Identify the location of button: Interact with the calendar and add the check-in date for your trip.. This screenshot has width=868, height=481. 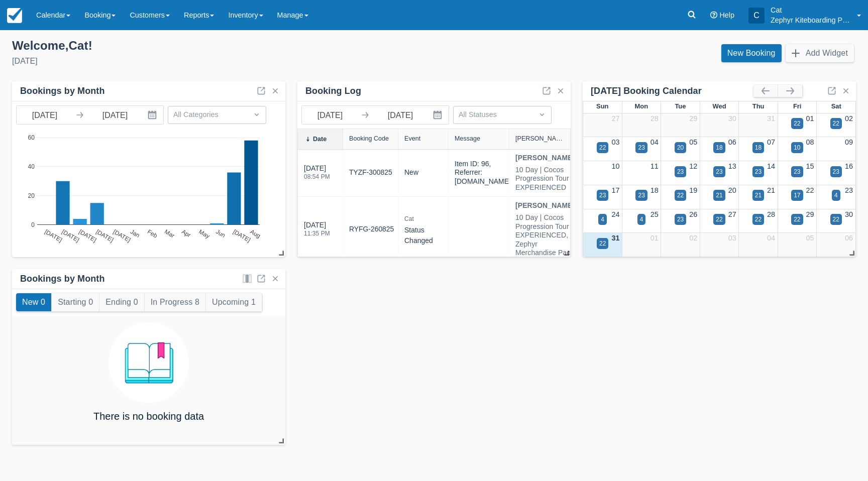
(153, 115).